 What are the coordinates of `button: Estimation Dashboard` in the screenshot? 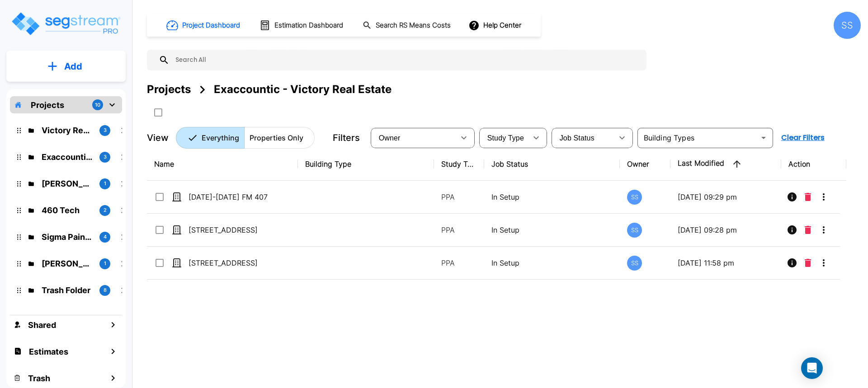 It's located at (302, 25).